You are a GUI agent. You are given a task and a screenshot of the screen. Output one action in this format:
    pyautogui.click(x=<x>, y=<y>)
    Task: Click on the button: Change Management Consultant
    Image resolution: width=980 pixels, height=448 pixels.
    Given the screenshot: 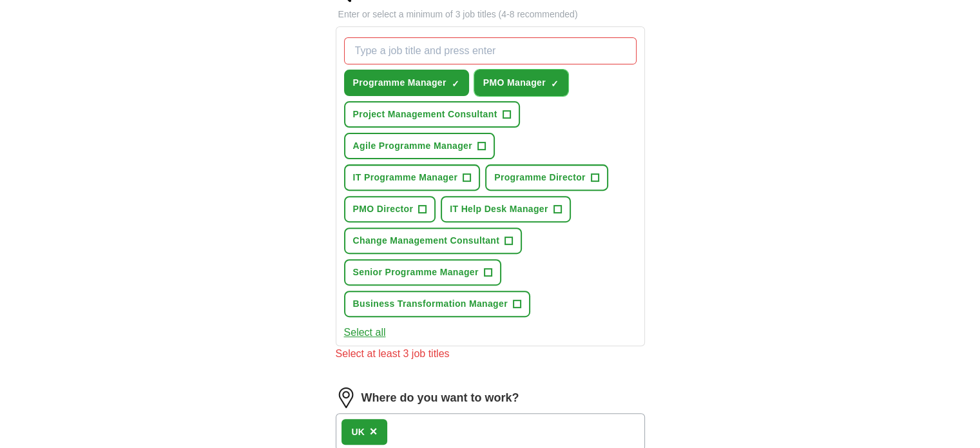 What is the action you would take?
    pyautogui.click(x=433, y=240)
    